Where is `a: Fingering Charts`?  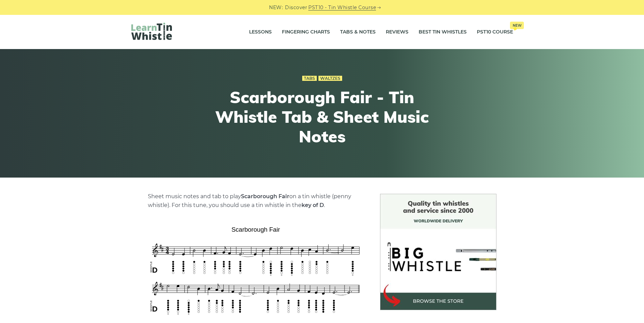 a: Fingering Charts is located at coordinates (306, 32).